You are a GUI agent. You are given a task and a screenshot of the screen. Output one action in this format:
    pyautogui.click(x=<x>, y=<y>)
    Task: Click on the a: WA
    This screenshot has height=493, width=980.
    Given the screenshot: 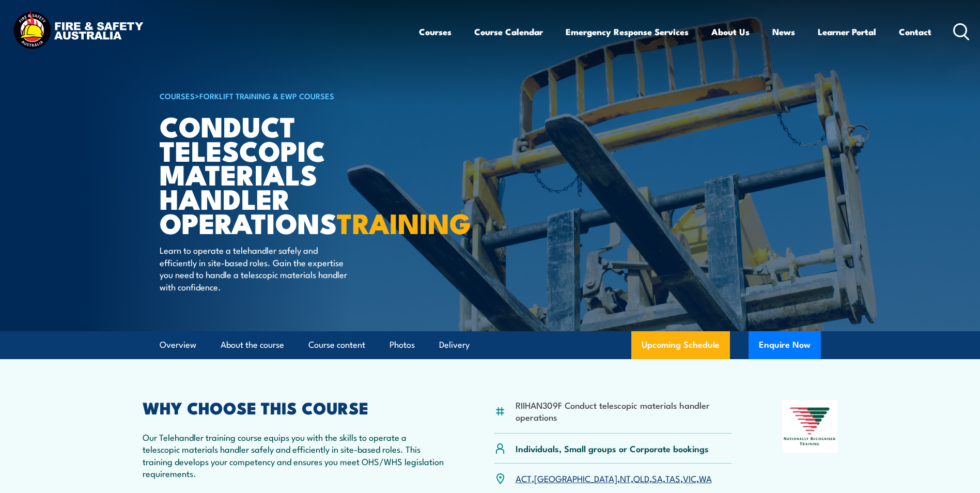 What is the action you would take?
    pyautogui.click(x=705, y=478)
    